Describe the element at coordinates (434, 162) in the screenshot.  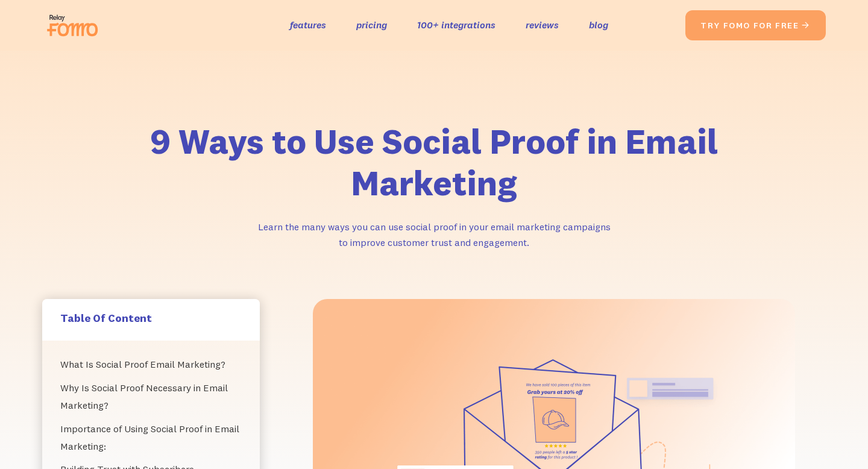
I see `h1: 9 Ways to Use Social Proof in Email Marketing` at that location.